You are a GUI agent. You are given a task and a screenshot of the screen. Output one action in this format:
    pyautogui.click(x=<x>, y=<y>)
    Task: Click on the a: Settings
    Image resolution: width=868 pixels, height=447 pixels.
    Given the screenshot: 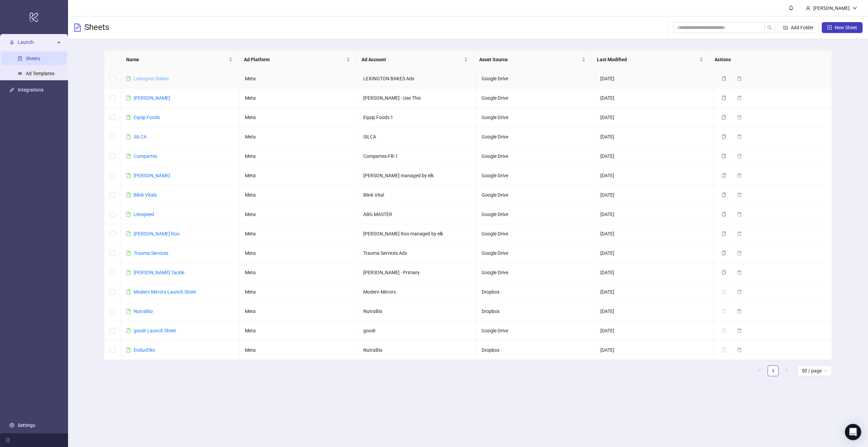 What is the action you would take?
    pyautogui.click(x=26, y=425)
    